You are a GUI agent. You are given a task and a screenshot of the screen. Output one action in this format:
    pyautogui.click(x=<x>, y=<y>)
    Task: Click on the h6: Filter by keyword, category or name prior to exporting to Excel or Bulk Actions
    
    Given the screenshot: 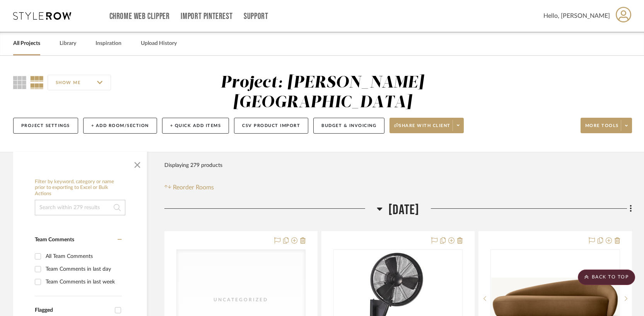 What is the action you would take?
    pyautogui.click(x=80, y=188)
    